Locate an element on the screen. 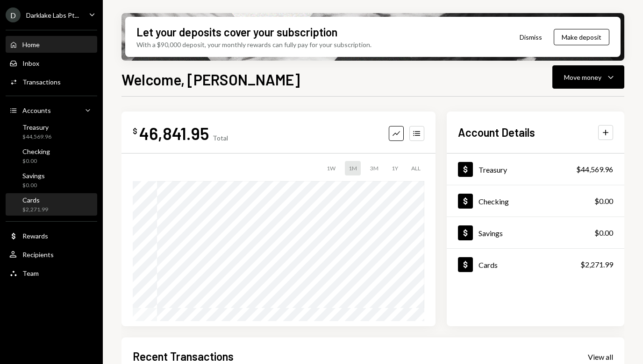 The height and width of the screenshot is (364, 643). div: 3M is located at coordinates (374, 168).